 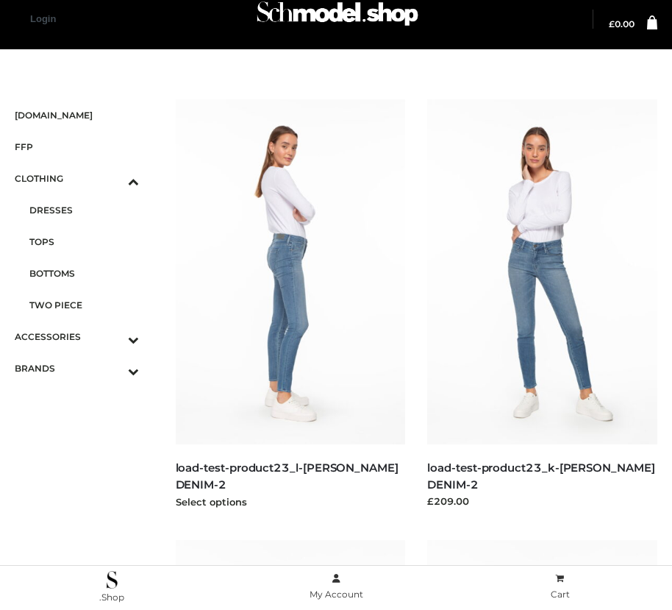 I want to click on bdi: 0.00, so click(x=622, y=24).